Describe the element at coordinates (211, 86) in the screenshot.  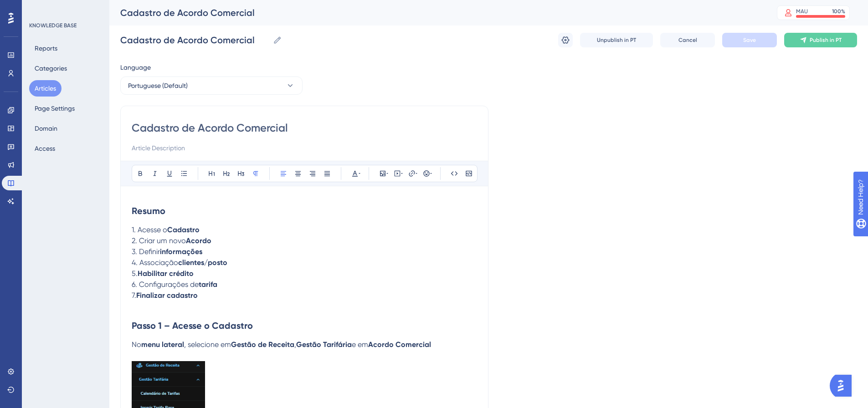
I see `button: Portuguese (Default)` at that location.